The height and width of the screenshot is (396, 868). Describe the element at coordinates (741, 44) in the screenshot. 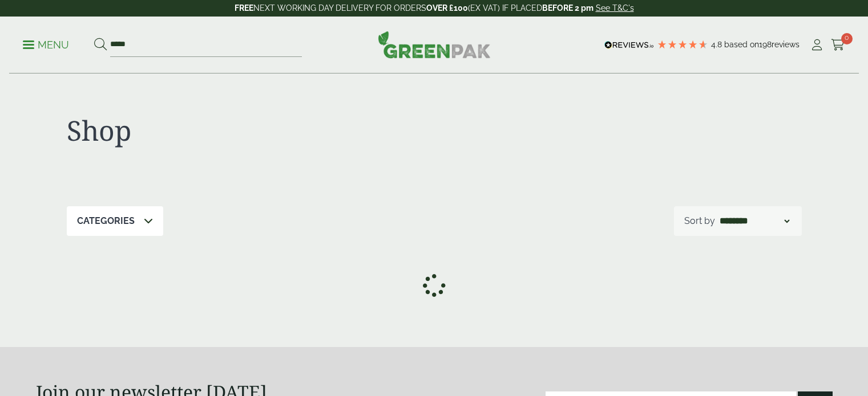

I see `span: Based on` at that location.